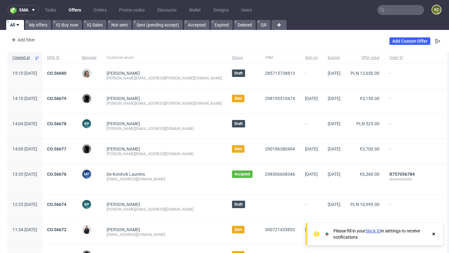 Image resolution: width=449 pixels, height=253 pixels. Describe the element at coordinates (370, 99) in the screenshot. I see `span: €3,150.00` at that location.